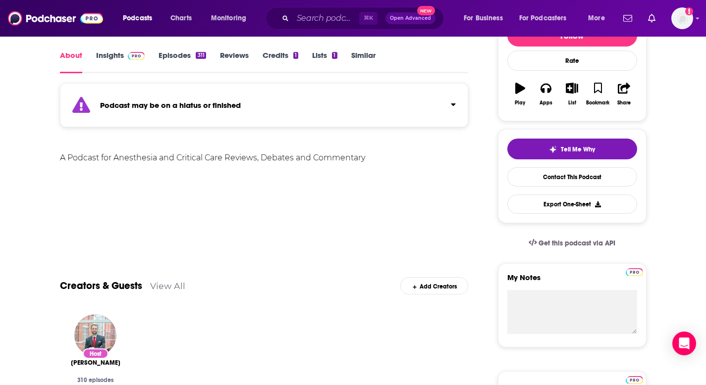  What do you see at coordinates (597, 18) in the screenshot?
I see `span: More` at bounding box center [597, 18].